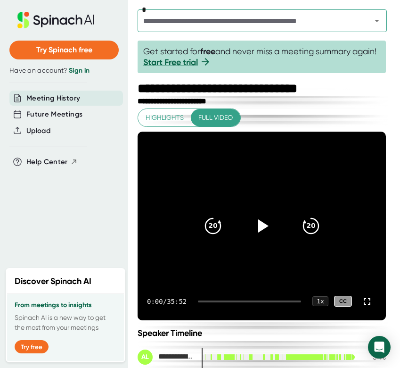 This screenshot has height=368, width=400. Describe the element at coordinates (47, 162) in the screenshot. I see `span: Help Center` at that location.